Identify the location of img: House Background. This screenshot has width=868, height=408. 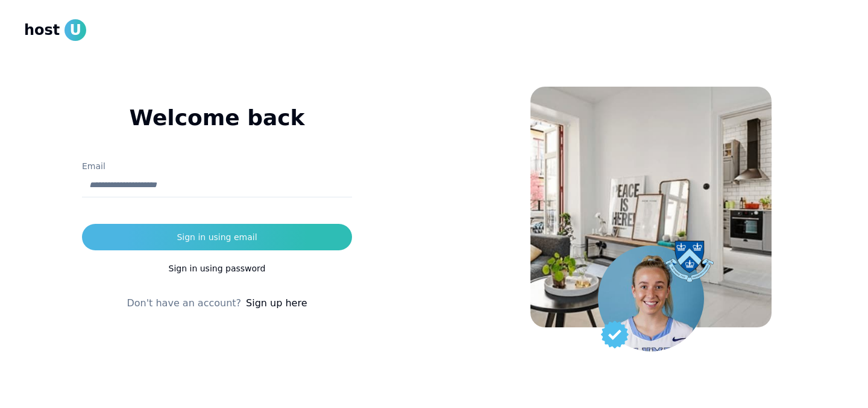
(651, 207).